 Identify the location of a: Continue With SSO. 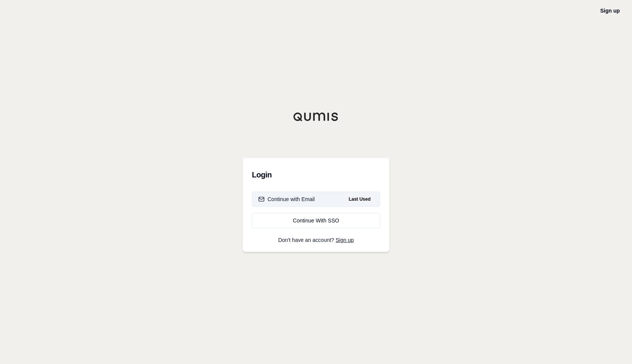
(316, 220).